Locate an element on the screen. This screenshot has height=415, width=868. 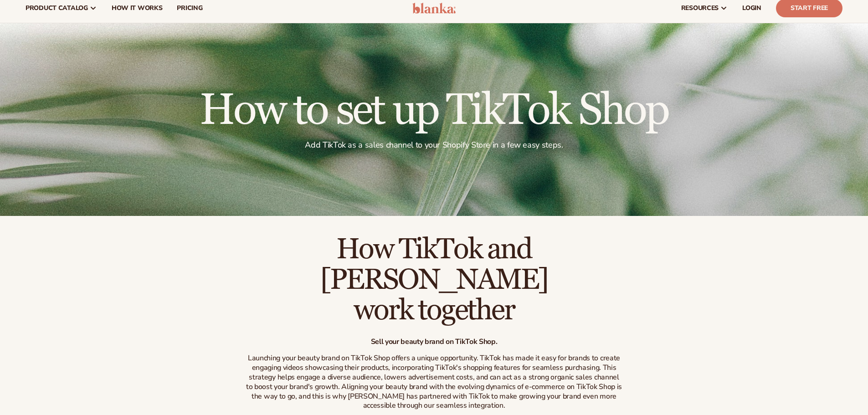
a: logo is located at coordinates (434, 8).